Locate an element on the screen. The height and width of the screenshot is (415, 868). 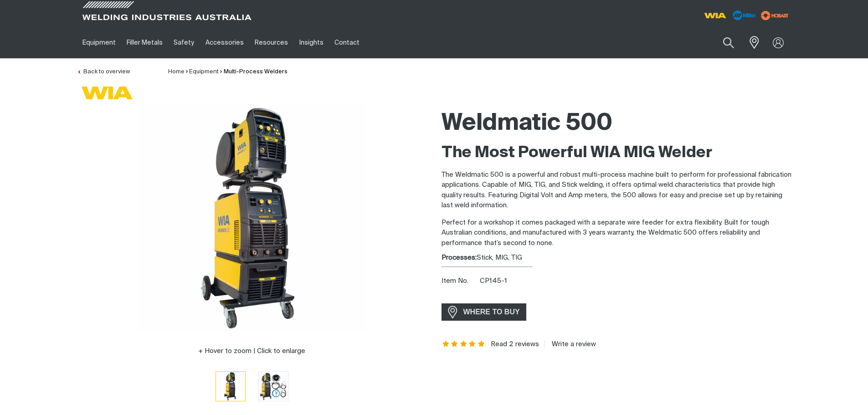
span: CP145-1 is located at coordinates (494, 280).